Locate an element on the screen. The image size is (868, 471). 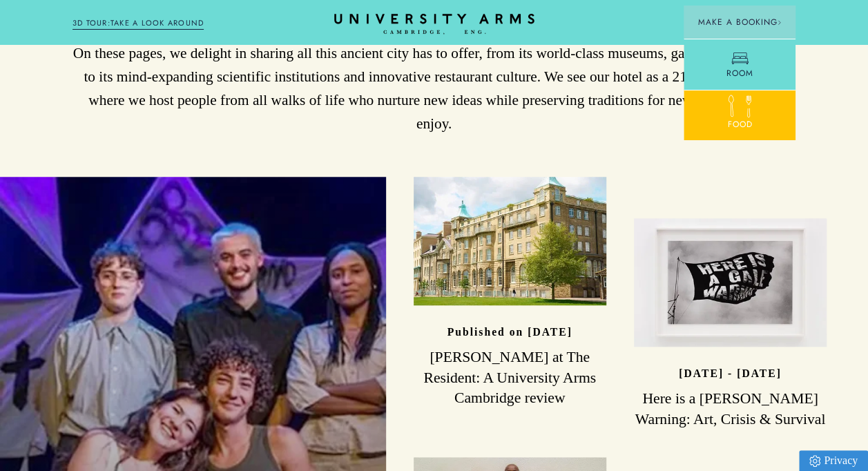
a: Privacy is located at coordinates (833, 461).